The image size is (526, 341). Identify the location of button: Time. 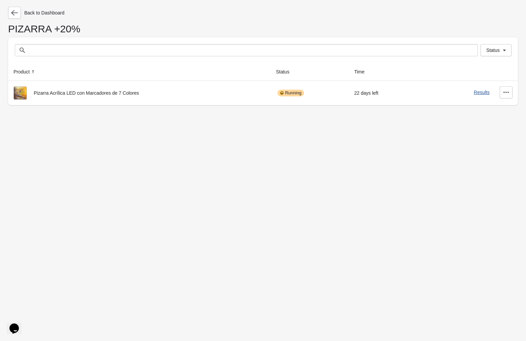
(362, 72).